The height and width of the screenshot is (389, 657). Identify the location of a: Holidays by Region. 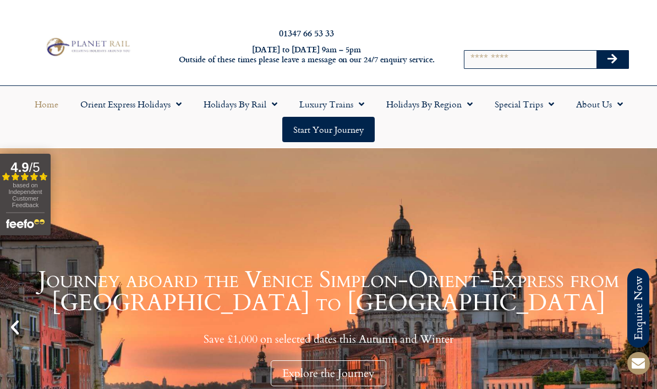
(429, 104).